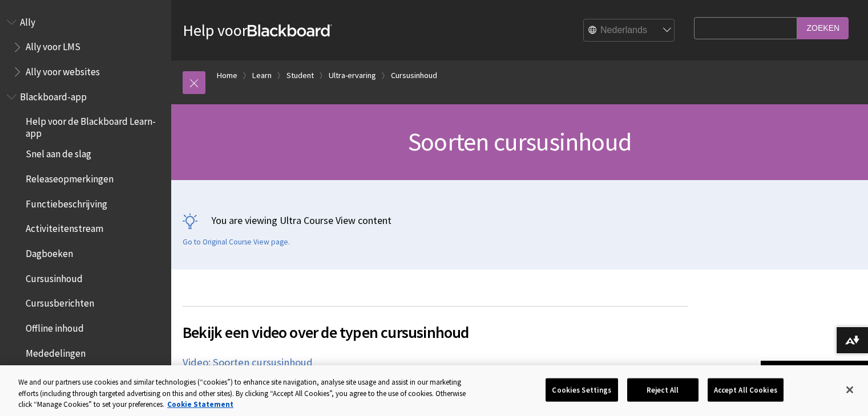 The width and height of the screenshot is (868, 416). I want to click on span: Activiteitenstream, so click(65, 227).